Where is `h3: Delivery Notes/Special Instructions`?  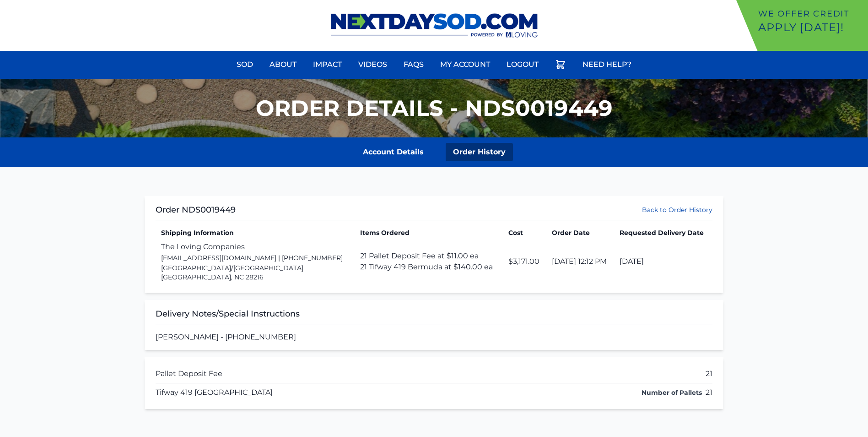 h3: Delivery Notes/Special Instructions is located at coordinates (434, 316).